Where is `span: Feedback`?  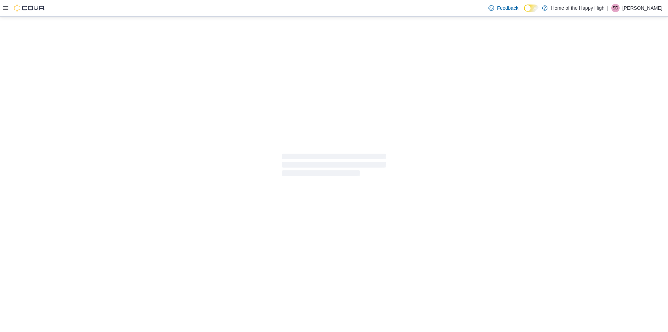 span: Feedback is located at coordinates (508, 8).